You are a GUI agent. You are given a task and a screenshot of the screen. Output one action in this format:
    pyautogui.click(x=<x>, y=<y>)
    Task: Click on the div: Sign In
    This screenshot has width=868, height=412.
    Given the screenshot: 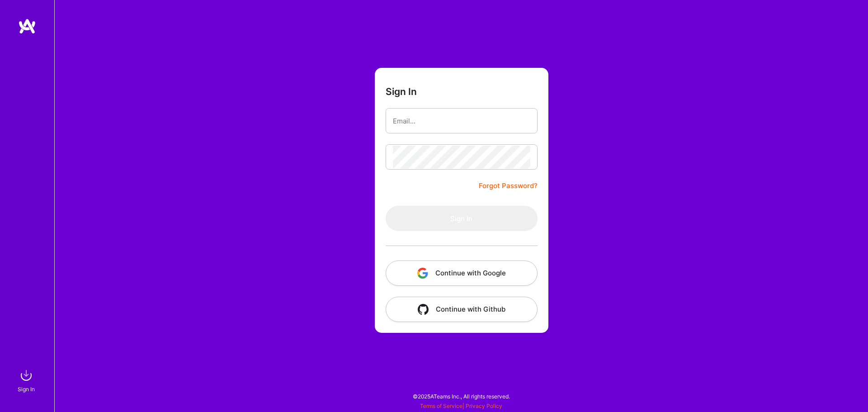 What is the action you would take?
    pyautogui.click(x=26, y=389)
    